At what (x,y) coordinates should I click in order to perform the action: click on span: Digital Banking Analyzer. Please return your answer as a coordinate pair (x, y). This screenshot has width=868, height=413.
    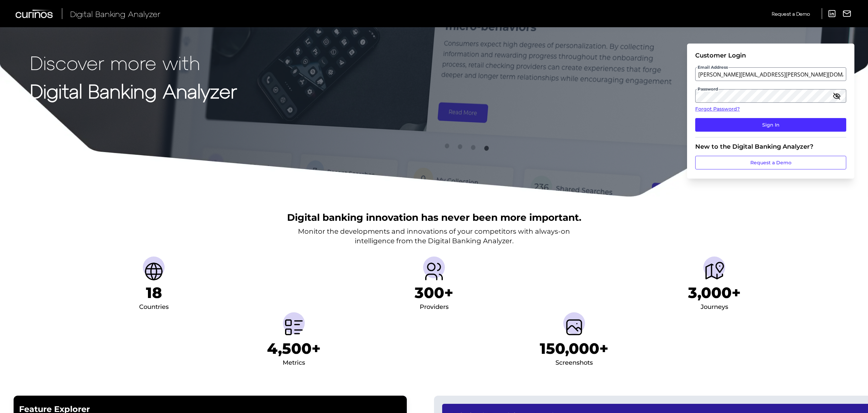
    Looking at the image, I should click on (115, 14).